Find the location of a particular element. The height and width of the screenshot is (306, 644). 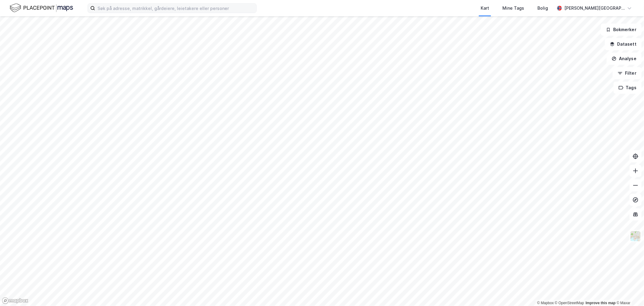

div: Chat Widget is located at coordinates (629, 291).